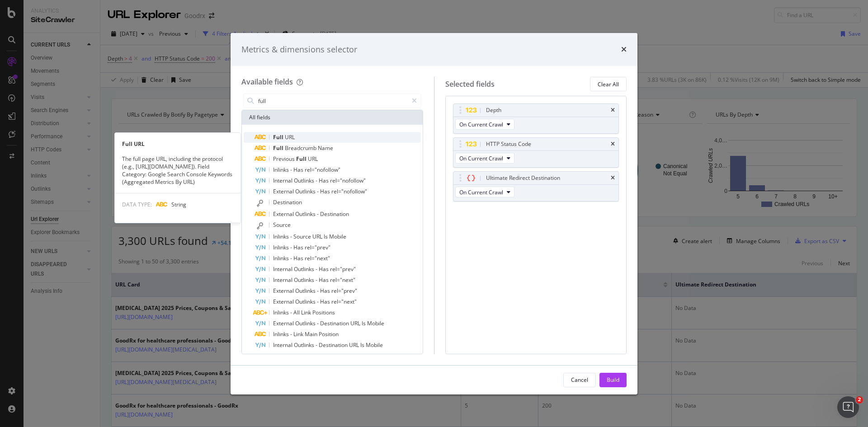  What do you see at coordinates (326, 148) in the screenshot?
I see `span: Name` at bounding box center [326, 148].